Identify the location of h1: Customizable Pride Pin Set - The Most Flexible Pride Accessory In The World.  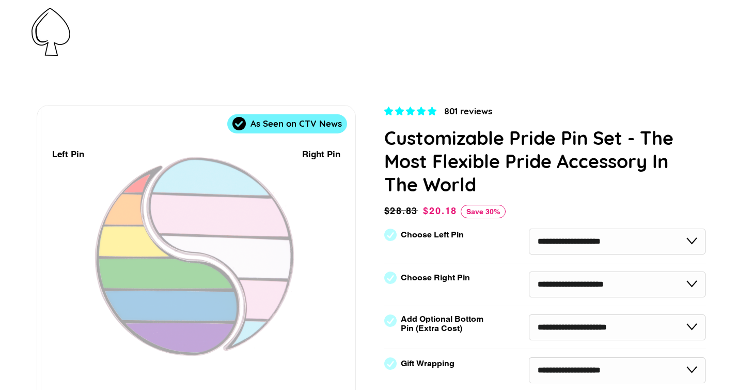
(545, 161).